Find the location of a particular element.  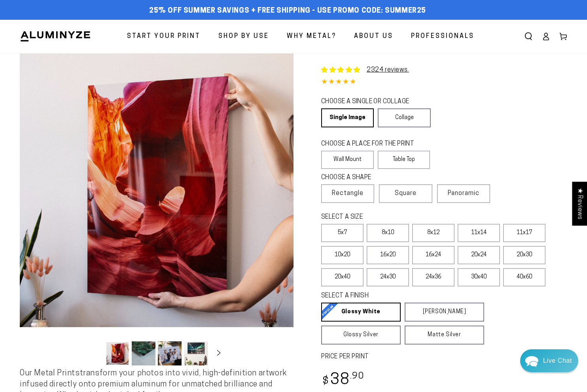

label: 30x40 is located at coordinates (479, 277).